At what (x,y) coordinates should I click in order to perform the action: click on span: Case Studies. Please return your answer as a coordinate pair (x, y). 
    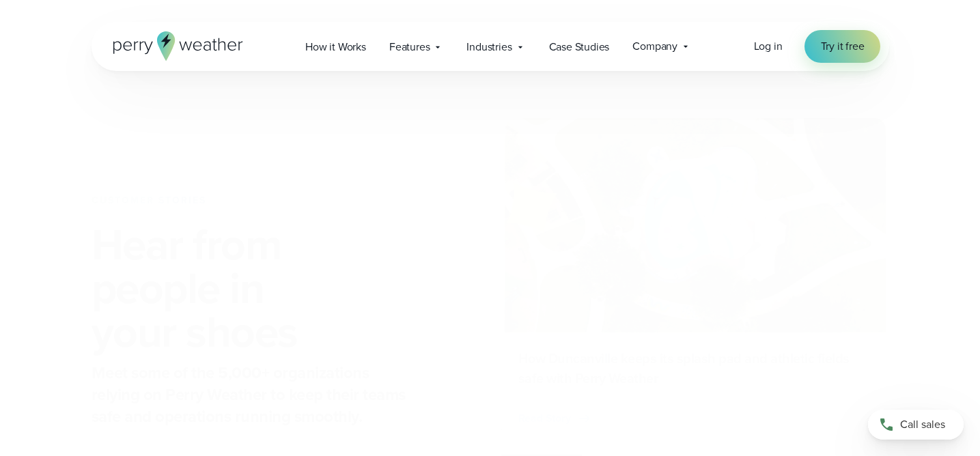
    Looking at the image, I should click on (579, 47).